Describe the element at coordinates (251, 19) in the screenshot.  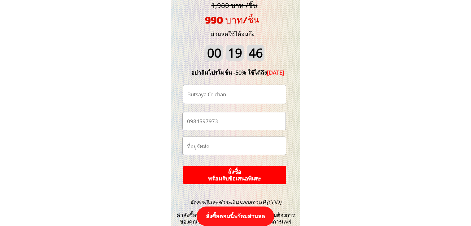
I see `span: /ชิ้น` at that location.